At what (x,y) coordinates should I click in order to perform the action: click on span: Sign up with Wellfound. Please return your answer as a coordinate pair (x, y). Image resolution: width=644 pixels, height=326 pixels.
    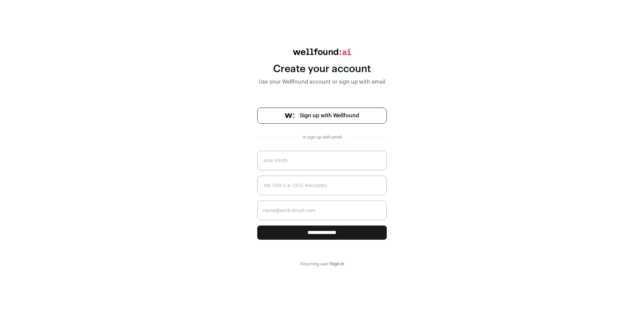
    Looking at the image, I should click on (329, 116).